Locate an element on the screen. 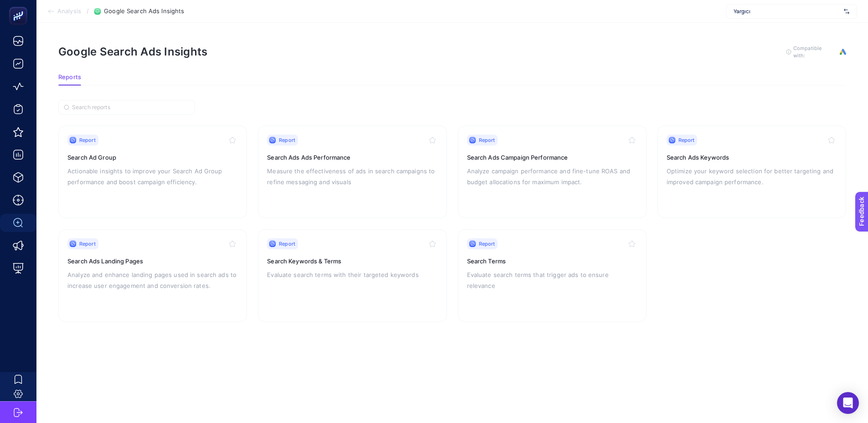 The image size is (868, 423). a: ReportSearch TermsEvaluate search terms that trigger ads to ensure relevance is located at coordinates (552, 276).